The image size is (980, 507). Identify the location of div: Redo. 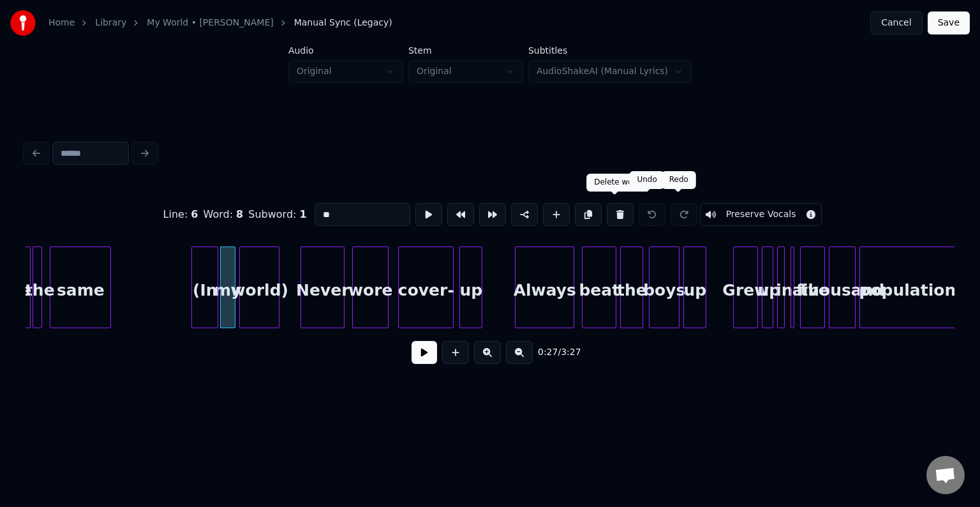
(679, 180).